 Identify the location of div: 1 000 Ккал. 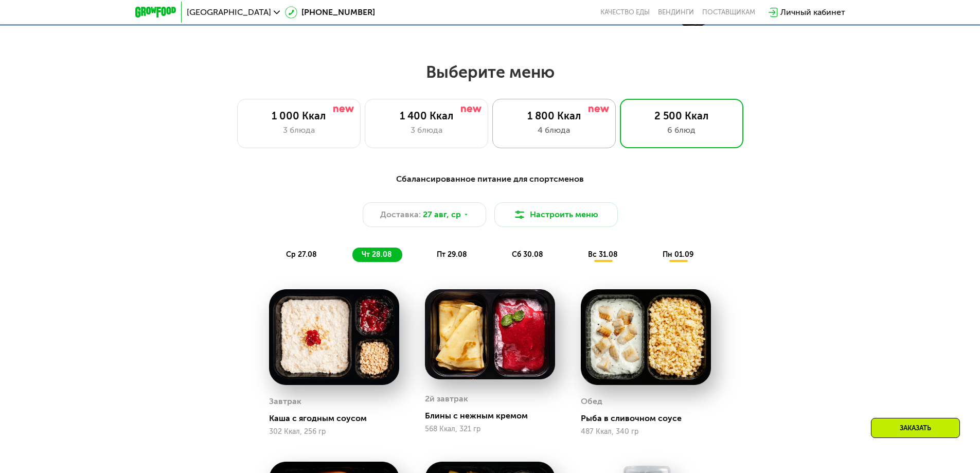
(299, 116).